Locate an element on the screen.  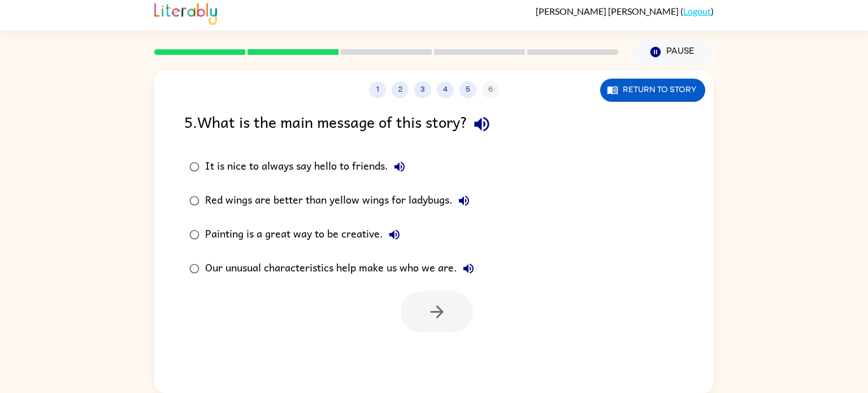
button: 1 is located at coordinates (377, 90).